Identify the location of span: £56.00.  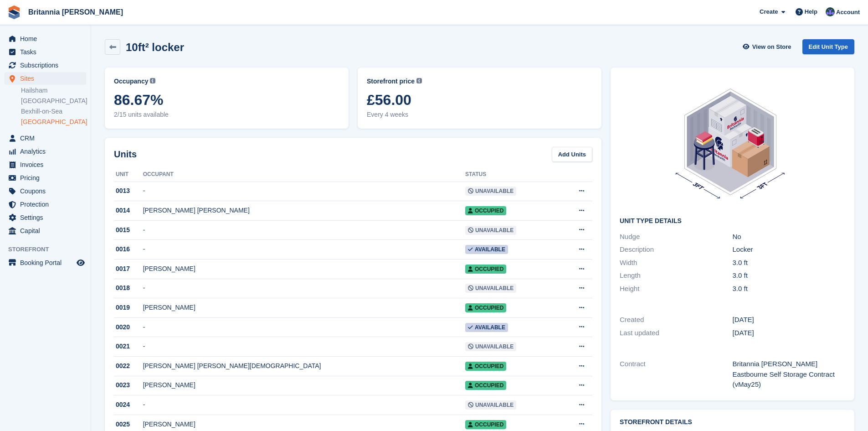
(479, 100).